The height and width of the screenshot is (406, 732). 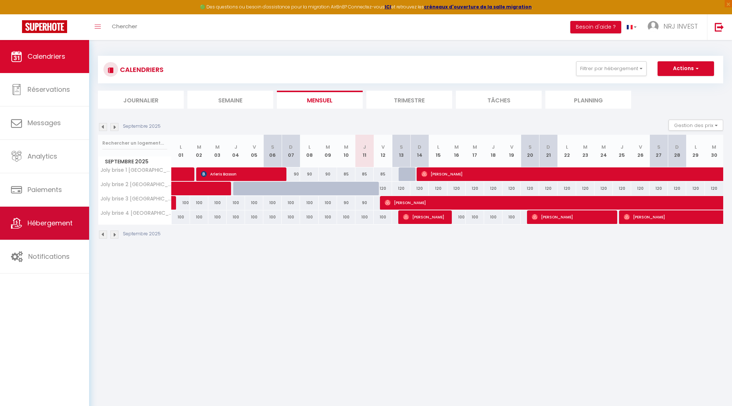 I want to click on th: 24, so click(x=604, y=151).